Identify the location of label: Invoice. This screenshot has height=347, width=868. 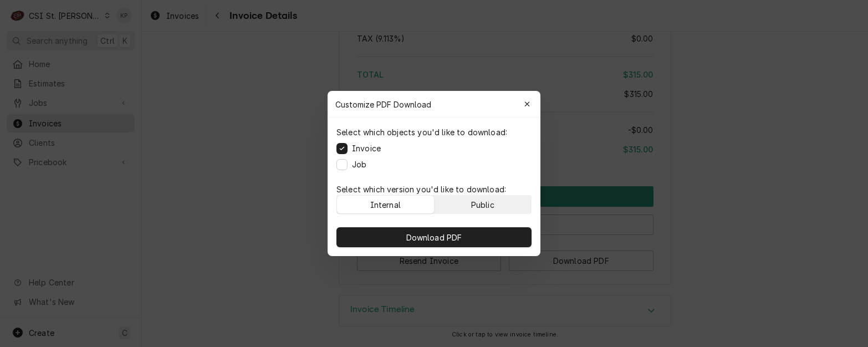
(366, 148).